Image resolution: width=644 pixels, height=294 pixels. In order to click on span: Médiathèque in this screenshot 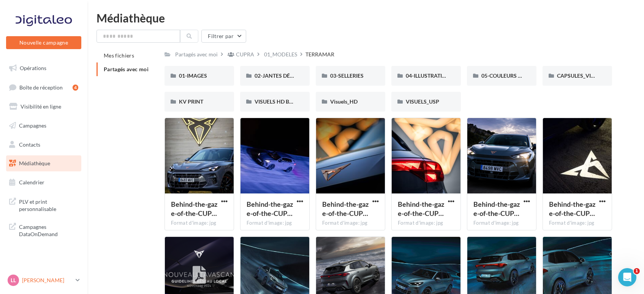, I will do `click(35, 163)`.